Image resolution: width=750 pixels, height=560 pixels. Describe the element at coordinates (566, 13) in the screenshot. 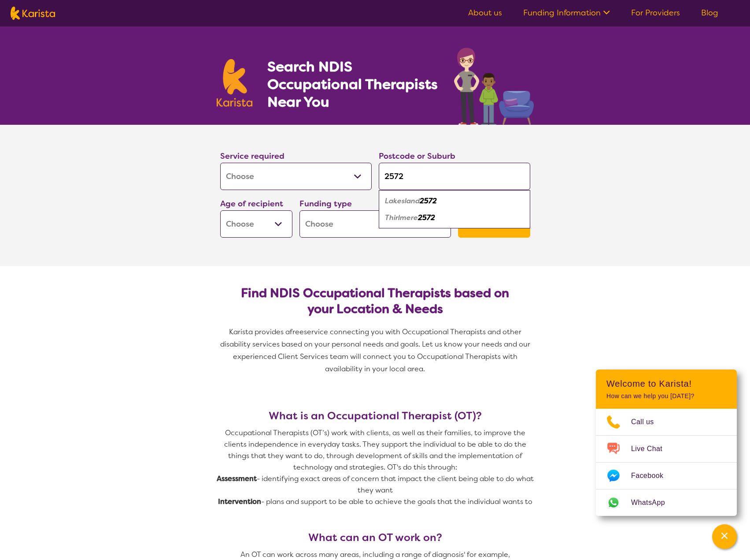

I see `a: Funding Information` at that location.